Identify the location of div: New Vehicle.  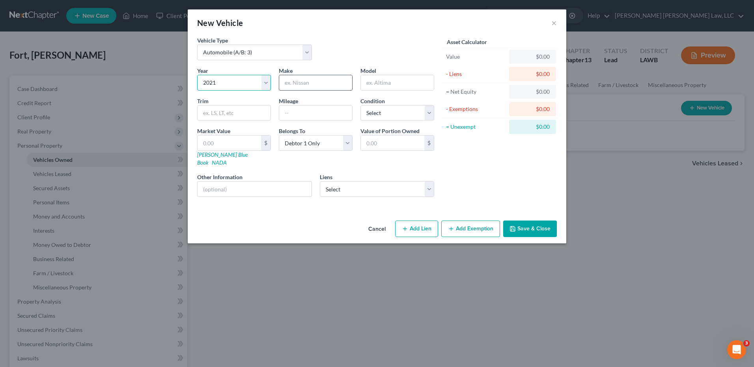
(220, 23).